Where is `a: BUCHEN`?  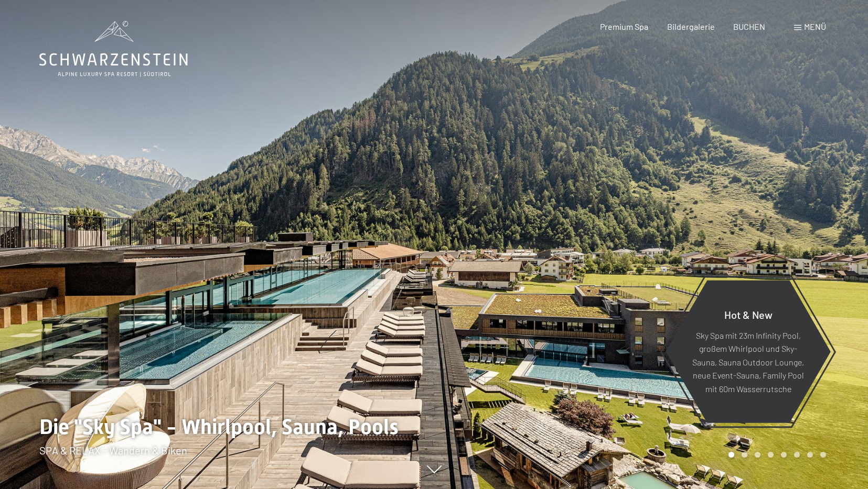
a: BUCHEN is located at coordinates (749, 27).